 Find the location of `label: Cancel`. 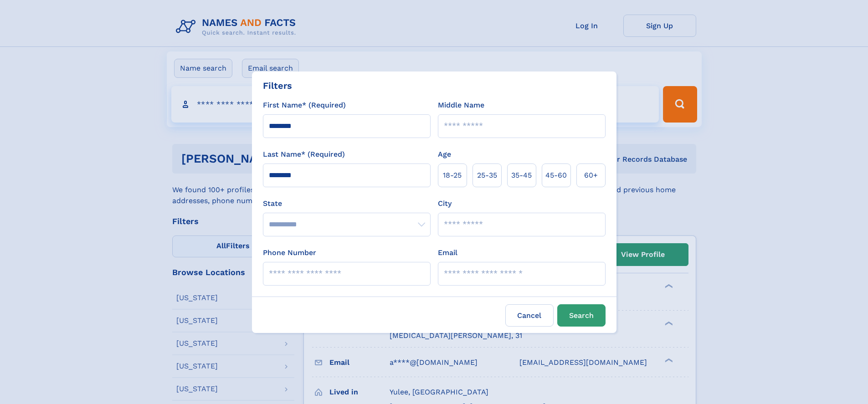

label: Cancel is located at coordinates (530, 315).